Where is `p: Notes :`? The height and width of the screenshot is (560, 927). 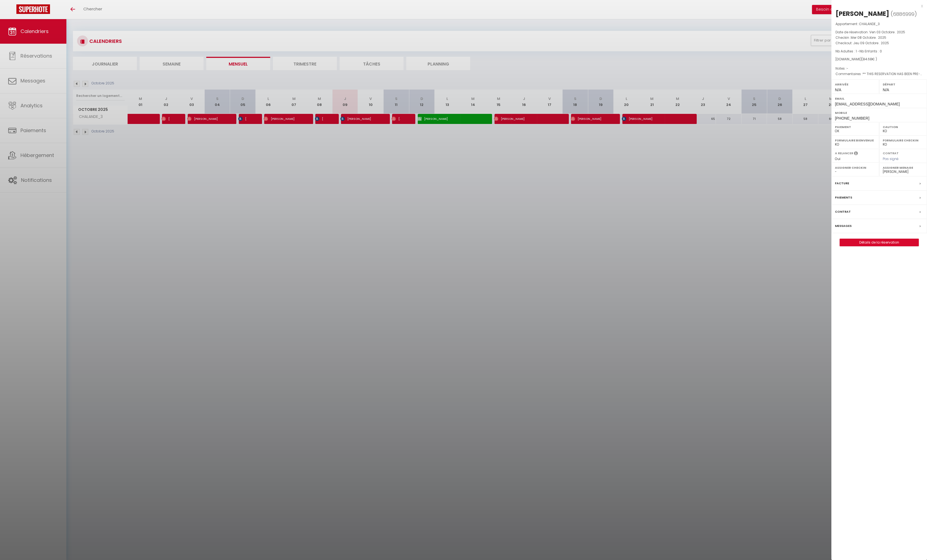 p: Notes : is located at coordinates (879, 68).